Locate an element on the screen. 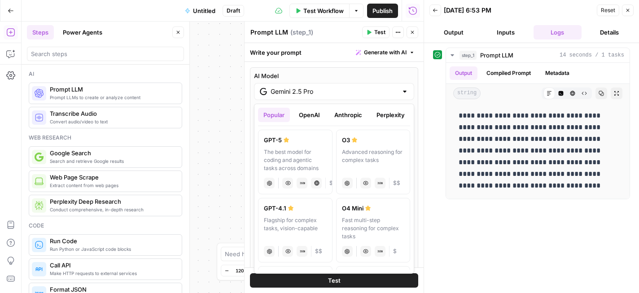 The width and height of the screenshot is (639, 293). div: The best model for coding and agentic tasks across domains is located at coordinates (295, 160).